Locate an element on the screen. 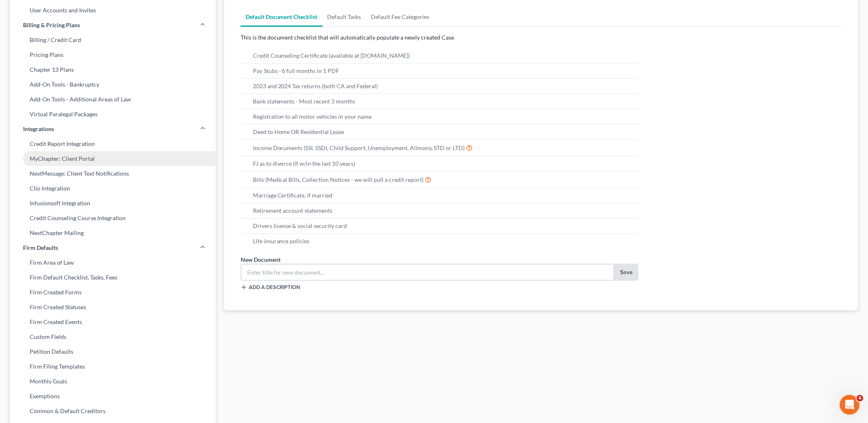 The width and height of the screenshot is (868, 423). a: Firm Defaults is located at coordinates (113, 247).